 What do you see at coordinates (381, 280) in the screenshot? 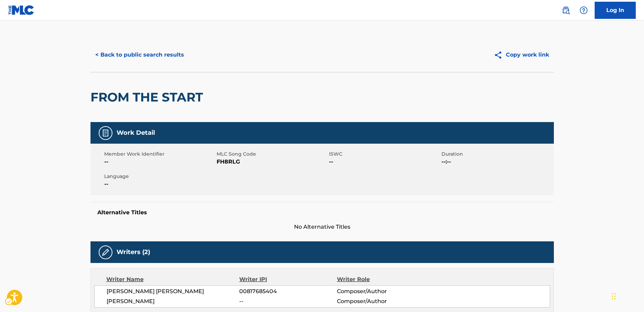
I see `div: Writer Role` at bounding box center [381, 280].